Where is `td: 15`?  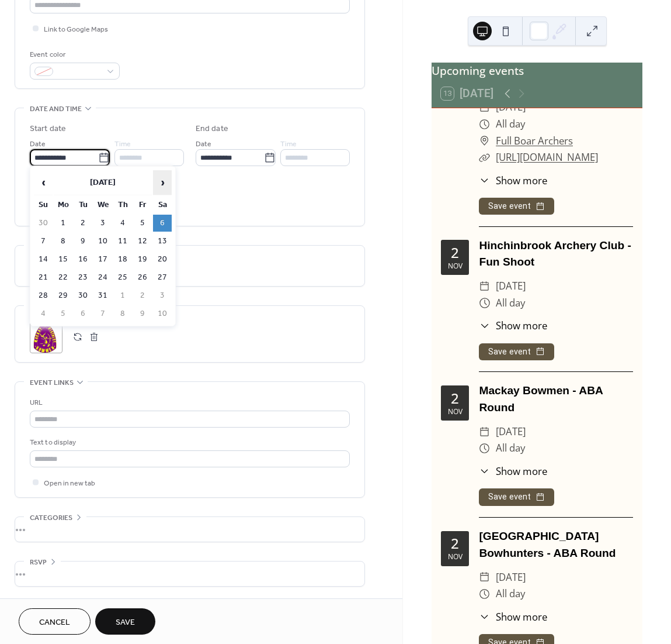
td: 15 is located at coordinates (63, 259).